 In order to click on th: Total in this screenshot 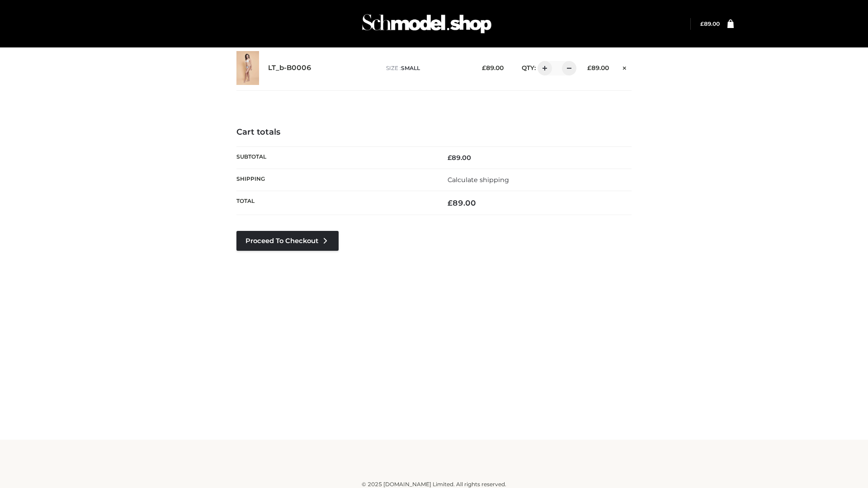, I will do `click(335, 203)`.